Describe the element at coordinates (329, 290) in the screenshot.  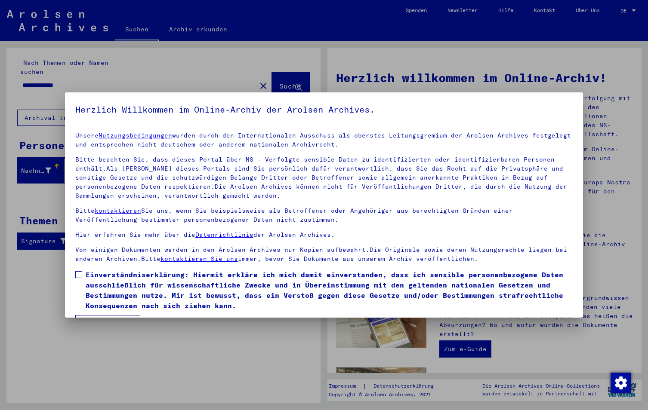
I see `span: Einverständniserklärung: Hiermit erkläre ich mich damit einverstanden, dass ich sensible personen...` at that location.